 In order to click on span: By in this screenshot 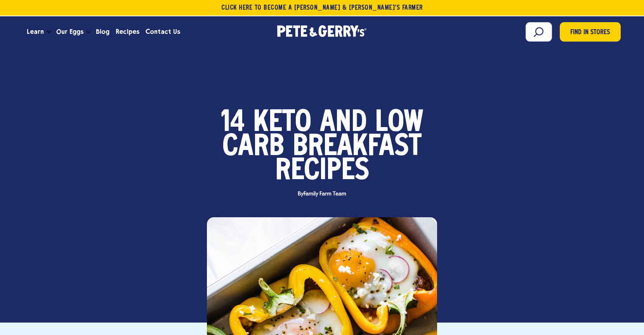, I will do `click(322, 194)`.